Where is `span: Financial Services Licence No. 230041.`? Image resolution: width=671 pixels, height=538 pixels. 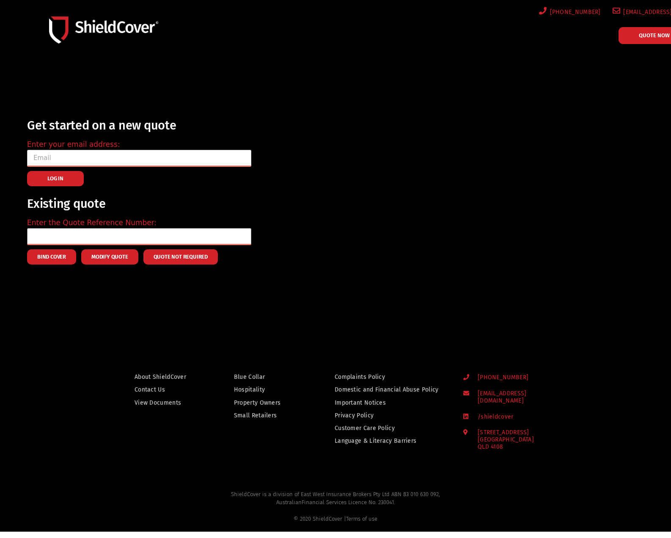
span: Financial Services Licence No. 230041. is located at coordinates (348, 502).